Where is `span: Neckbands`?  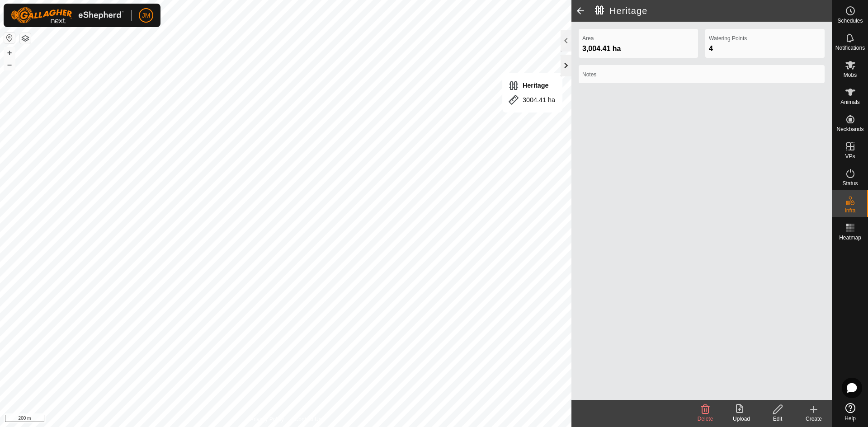 span: Neckbands is located at coordinates (850, 129).